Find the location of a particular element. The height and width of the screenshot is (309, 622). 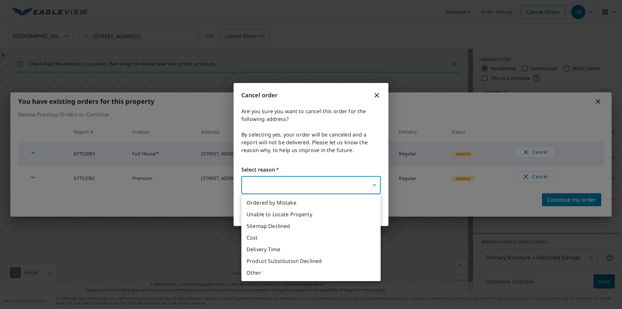

li: Unable to Locate Property is located at coordinates (311, 214).